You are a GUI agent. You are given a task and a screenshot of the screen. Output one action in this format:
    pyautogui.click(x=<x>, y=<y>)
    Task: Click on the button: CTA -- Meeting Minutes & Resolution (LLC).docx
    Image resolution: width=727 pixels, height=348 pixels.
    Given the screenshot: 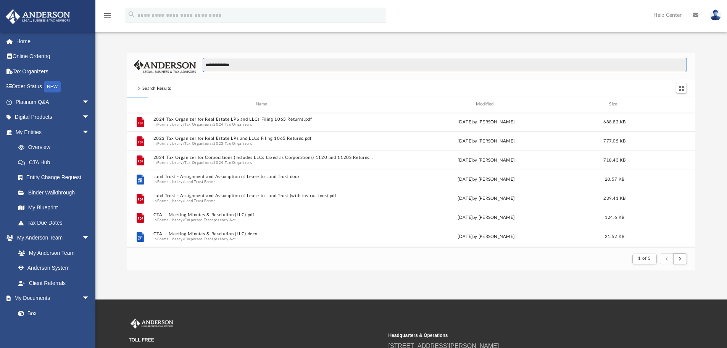 What is the action you would take?
    pyautogui.click(x=263, y=234)
    